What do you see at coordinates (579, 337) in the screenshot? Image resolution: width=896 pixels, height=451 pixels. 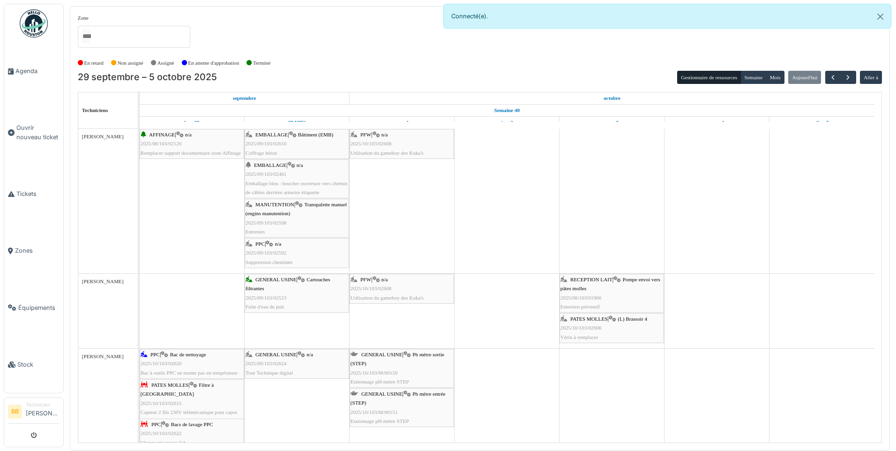 I see `span: Vérin à remplacer` at bounding box center [579, 337].